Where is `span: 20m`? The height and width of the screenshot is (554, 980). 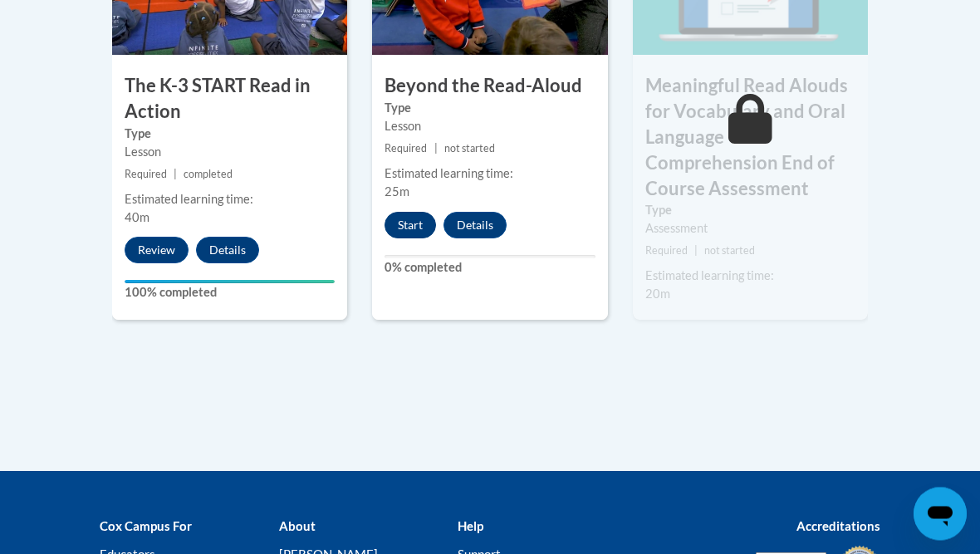 span: 20m is located at coordinates (658, 294).